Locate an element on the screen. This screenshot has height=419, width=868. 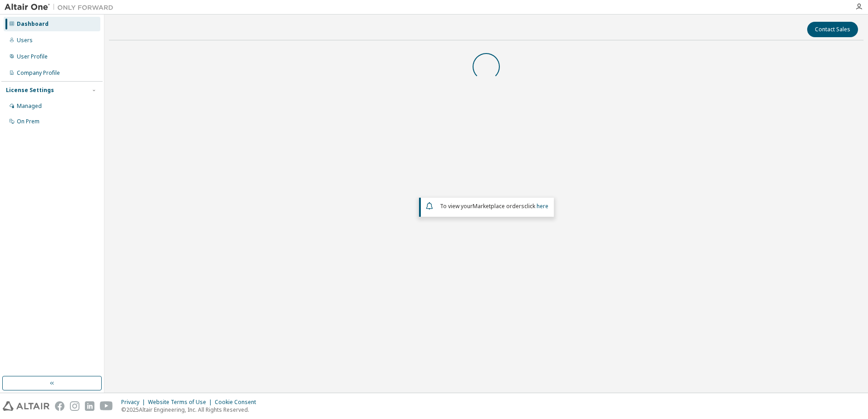
em: Marketplace orders is located at coordinates (498, 206).